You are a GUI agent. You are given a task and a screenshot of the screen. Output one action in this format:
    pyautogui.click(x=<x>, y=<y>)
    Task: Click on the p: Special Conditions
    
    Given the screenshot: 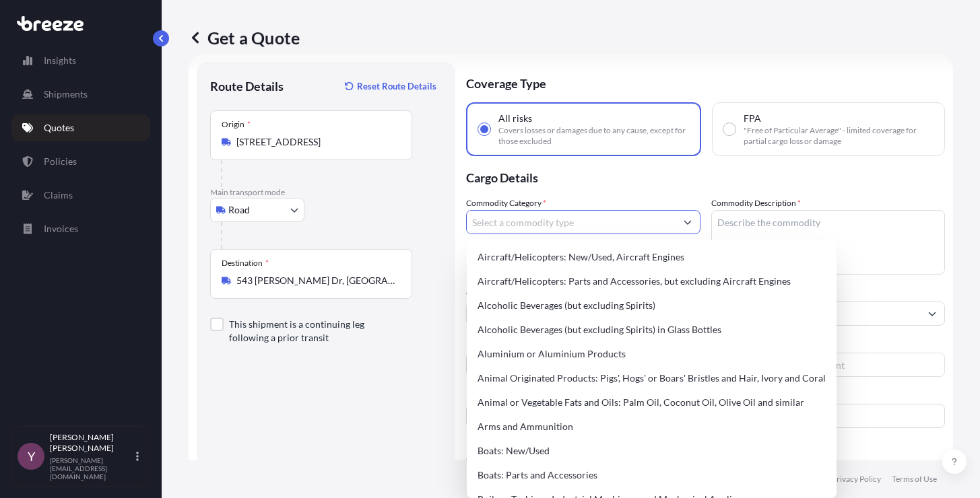 What is the action you would take?
    pyautogui.click(x=705, y=461)
    